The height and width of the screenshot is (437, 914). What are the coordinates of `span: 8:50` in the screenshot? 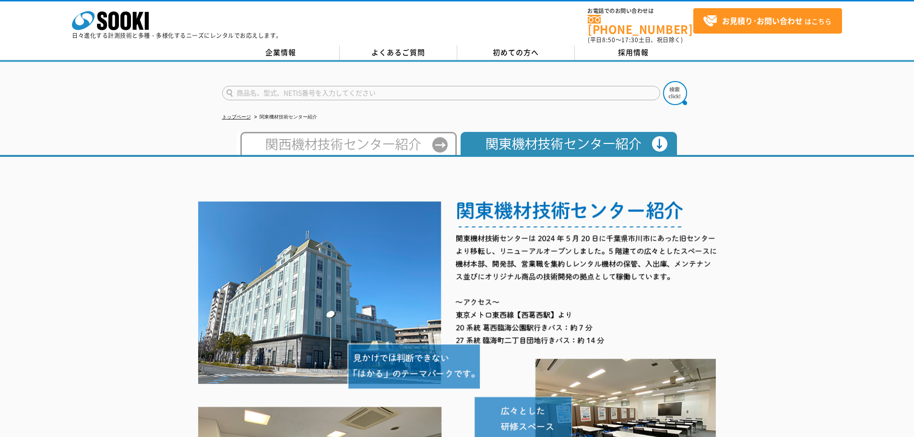 It's located at (609, 40).